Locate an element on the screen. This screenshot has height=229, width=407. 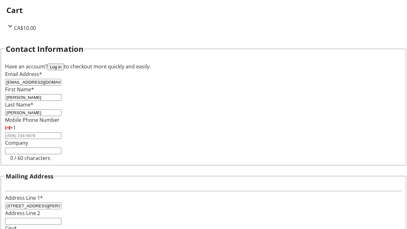
h3: Mailing Address is located at coordinates (30, 176).